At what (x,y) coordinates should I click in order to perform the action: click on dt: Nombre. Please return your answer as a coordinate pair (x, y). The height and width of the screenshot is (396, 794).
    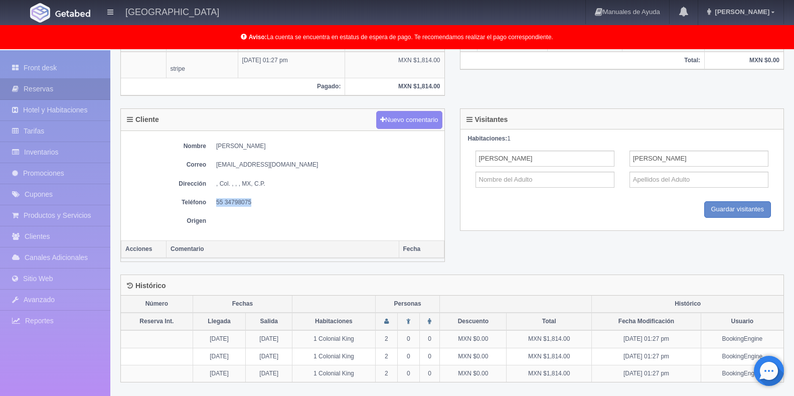
    Looking at the image, I should click on (166, 146).